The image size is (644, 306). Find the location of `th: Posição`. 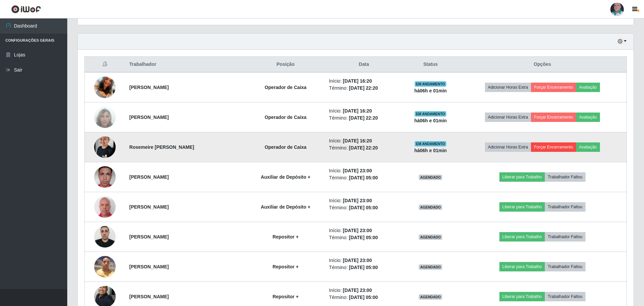

th: Posição is located at coordinates (286, 64).